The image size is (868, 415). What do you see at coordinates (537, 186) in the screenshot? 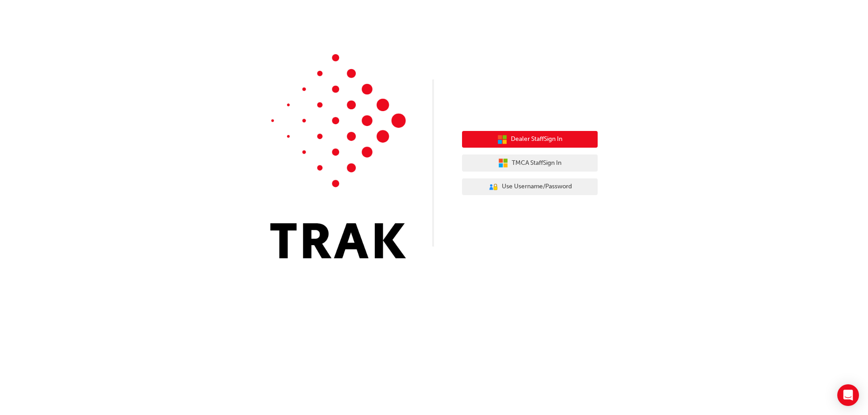
I see `span: Use Username/Password` at bounding box center [537, 186].